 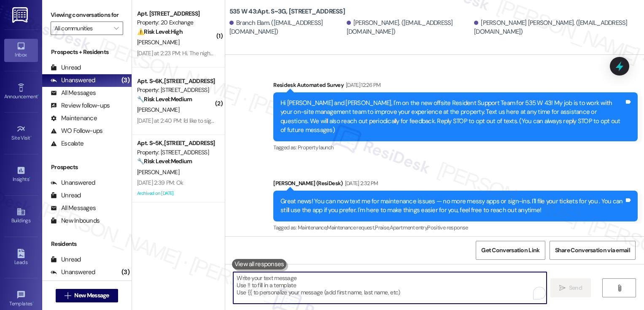 I want to click on div: WO Follow-ups, so click(x=77, y=131).